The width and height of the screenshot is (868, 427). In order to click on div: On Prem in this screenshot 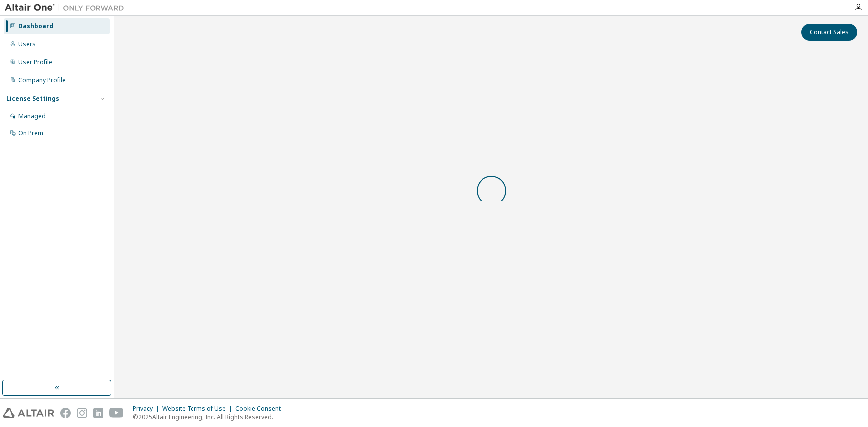, I will do `click(31, 133)`.